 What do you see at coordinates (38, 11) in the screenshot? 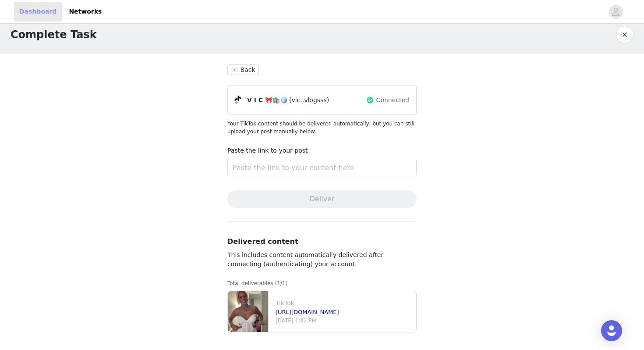
I see `a: Dashboard` at bounding box center [38, 11].